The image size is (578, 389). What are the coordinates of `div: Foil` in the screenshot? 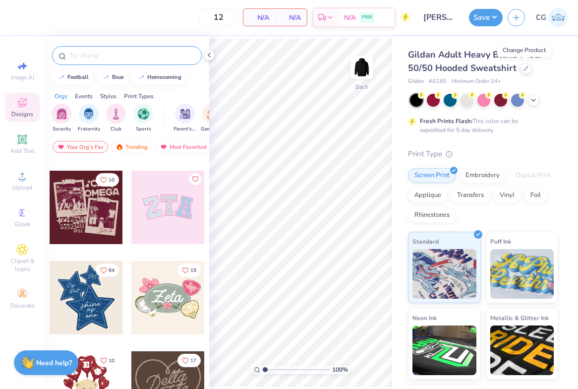 It's located at (536, 195).